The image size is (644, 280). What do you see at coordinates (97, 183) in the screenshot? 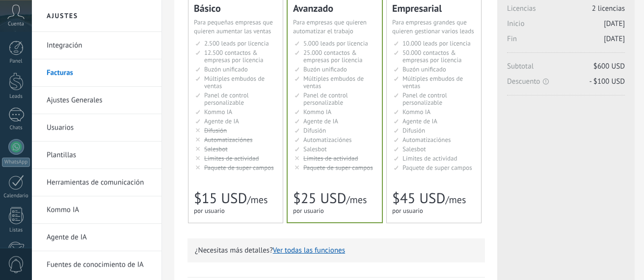
I see `li: Herramientas de comunicación` at bounding box center [97, 183].